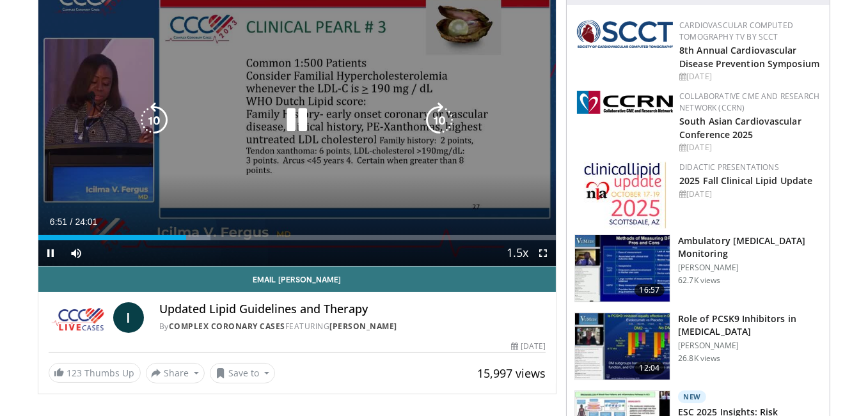  I want to click on div: Didactic Presentations, so click(749, 168).